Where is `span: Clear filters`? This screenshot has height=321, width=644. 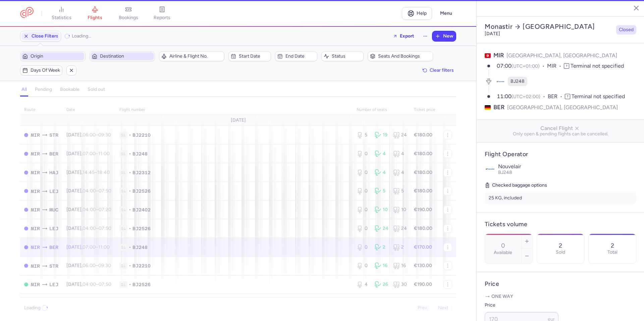
span: Clear filters is located at coordinates (442, 70).